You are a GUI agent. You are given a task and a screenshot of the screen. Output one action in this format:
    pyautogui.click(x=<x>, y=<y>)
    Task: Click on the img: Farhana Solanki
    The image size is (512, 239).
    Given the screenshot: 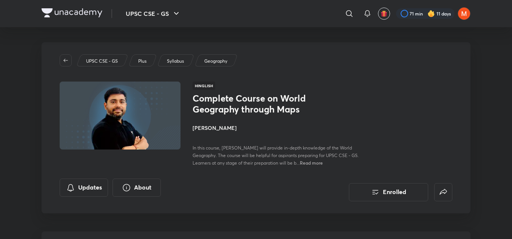 What is the action you would take?
    pyautogui.click(x=464, y=14)
    